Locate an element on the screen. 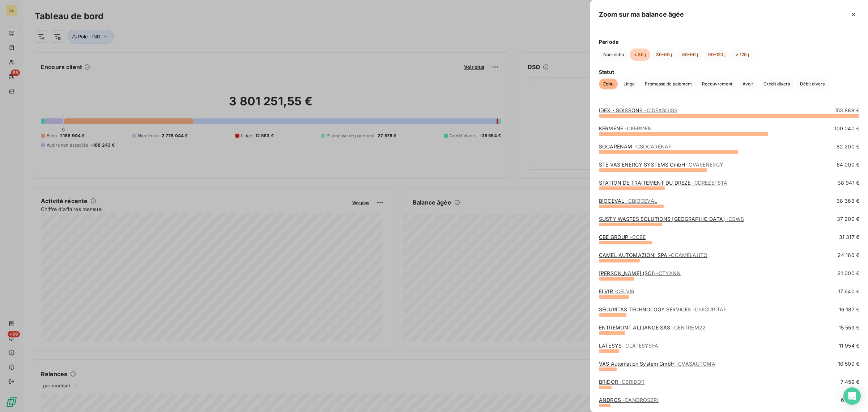  a: STATION DE TRAITEMENT DU DREZE is located at coordinates (663, 183).